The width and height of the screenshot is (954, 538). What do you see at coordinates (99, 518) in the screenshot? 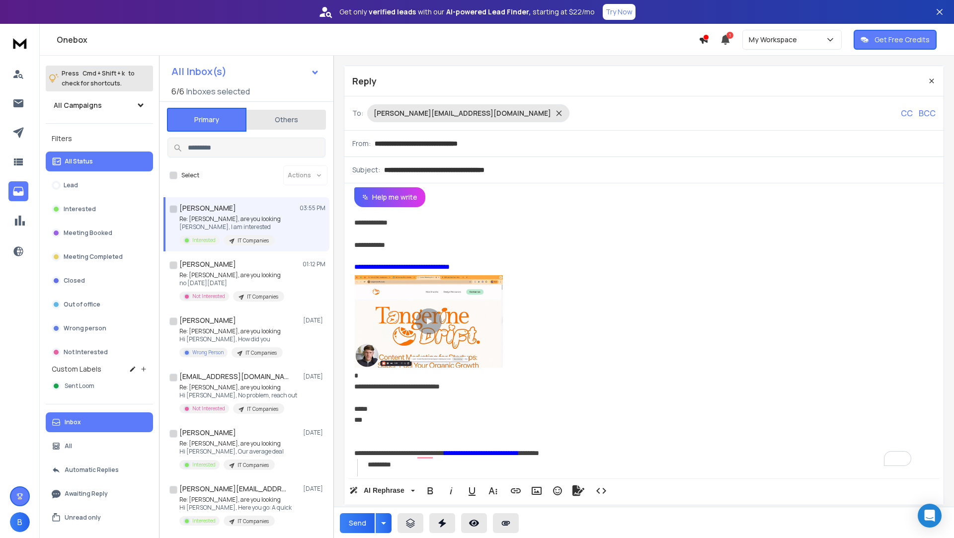
I see `button: Unread only` at bounding box center [99, 518].